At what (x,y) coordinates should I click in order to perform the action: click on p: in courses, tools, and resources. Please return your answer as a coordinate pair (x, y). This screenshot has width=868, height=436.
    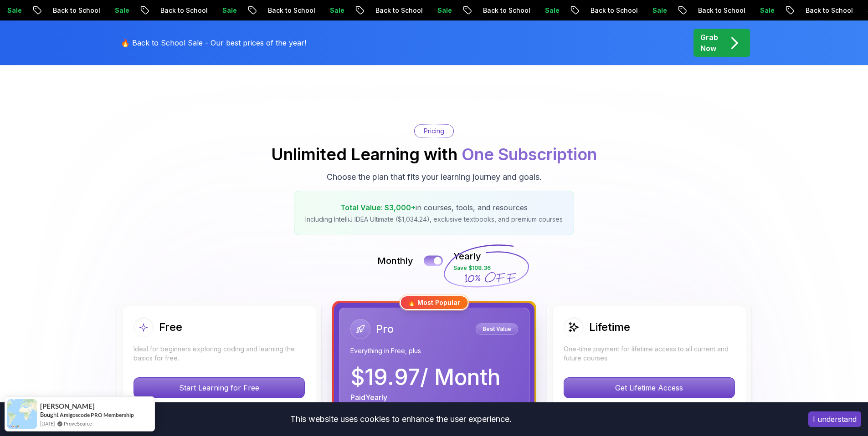
    Looking at the image, I should click on (434, 208).